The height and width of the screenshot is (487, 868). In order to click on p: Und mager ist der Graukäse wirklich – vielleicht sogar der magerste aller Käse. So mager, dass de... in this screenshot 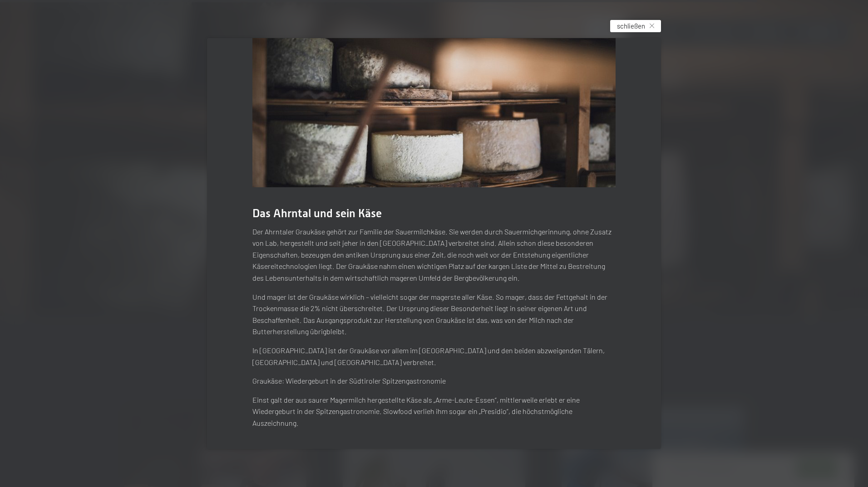, I will do `click(434, 315)`.